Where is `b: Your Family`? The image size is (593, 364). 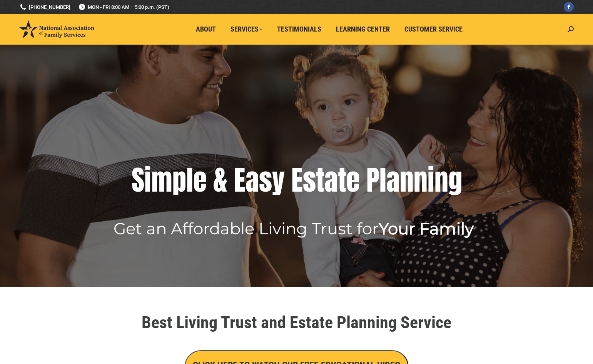
b: Your Family is located at coordinates (426, 228).